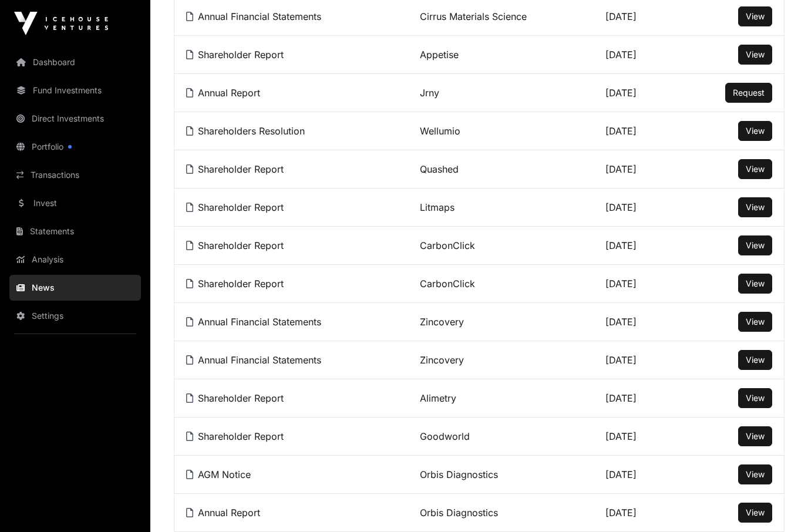 The height and width of the screenshot is (532, 808). Describe the element at coordinates (245, 131) in the screenshot. I see `a: Shareholders Resolution` at that location.